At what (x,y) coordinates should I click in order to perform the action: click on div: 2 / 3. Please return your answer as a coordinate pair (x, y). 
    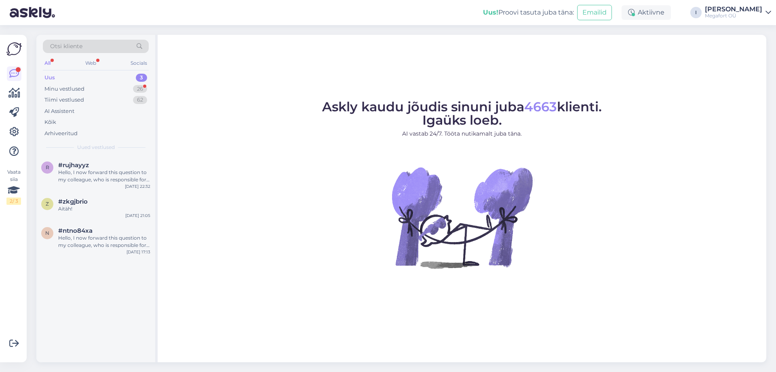
    Looking at the image, I should click on (14, 201).